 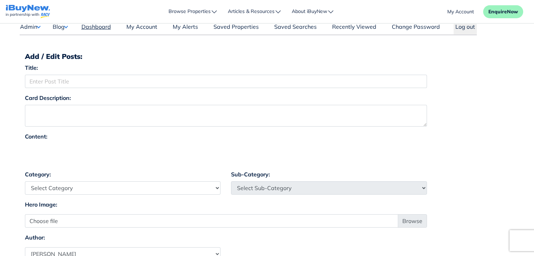 What do you see at coordinates (36, 137) in the screenshot?
I see `strong: Content:` at bounding box center [36, 137].